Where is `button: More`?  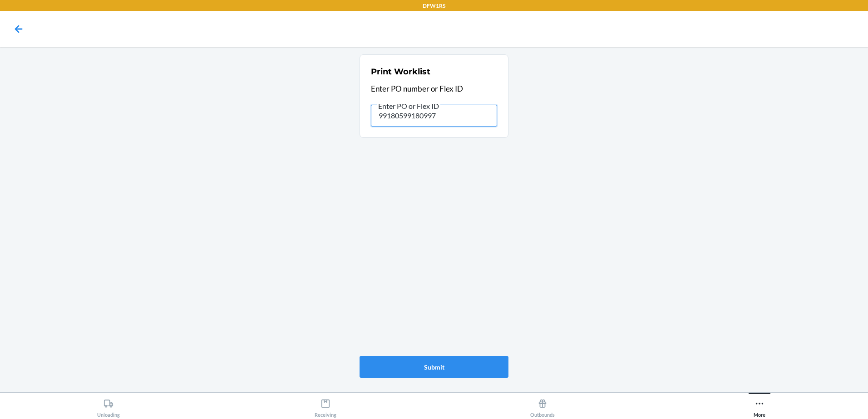 button: More is located at coordinates (760, 405).